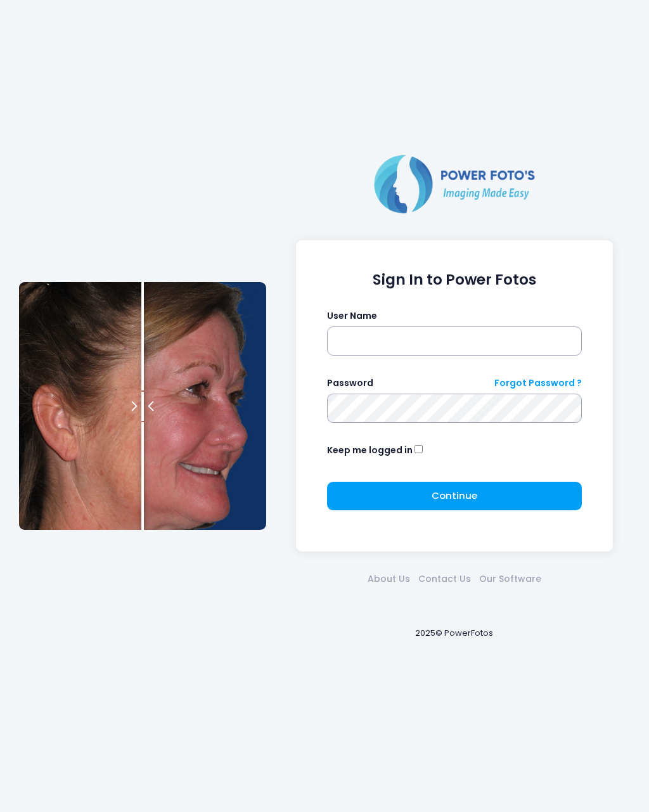 This screenshot has width=649, height=812. I want to click on a: Contact Us, so click(444, 579).